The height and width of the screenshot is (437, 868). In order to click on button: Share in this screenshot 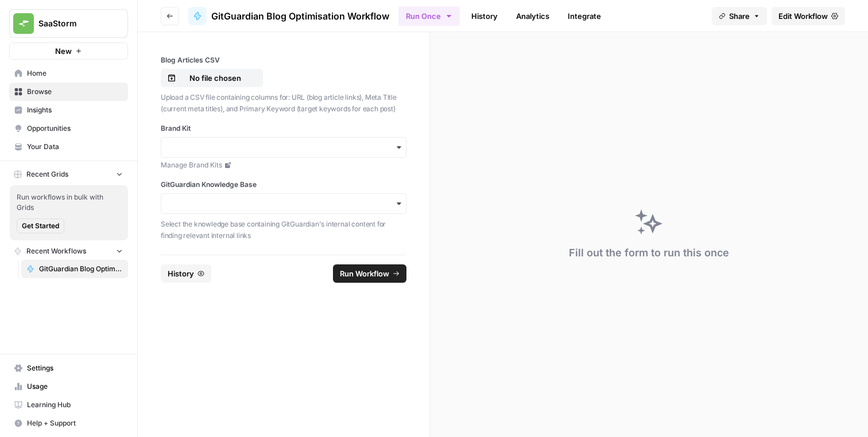, I will do `click(739, 16)`.